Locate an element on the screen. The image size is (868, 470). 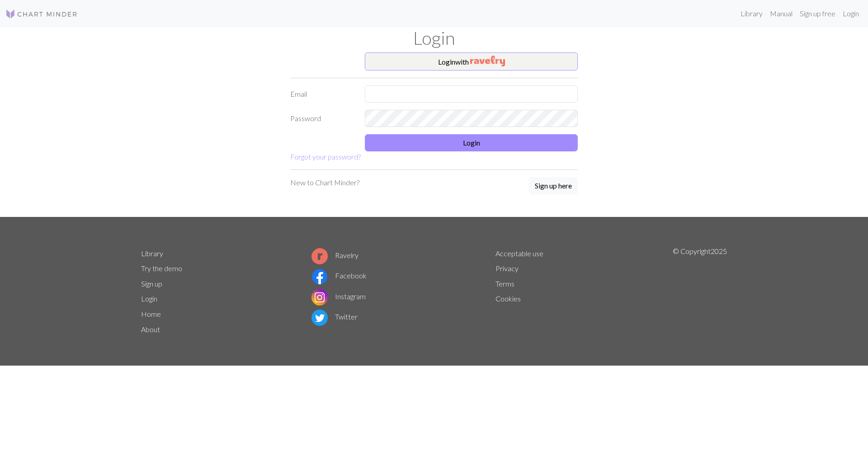
p: New to Chart Minder? is located at coordinates (324, 183).